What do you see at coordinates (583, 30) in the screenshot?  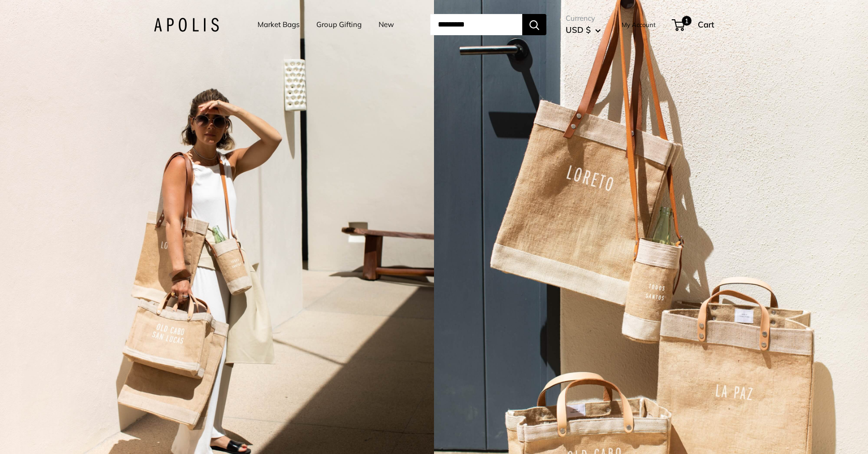 I see `button: USD $` at bounding box center [583, 30].